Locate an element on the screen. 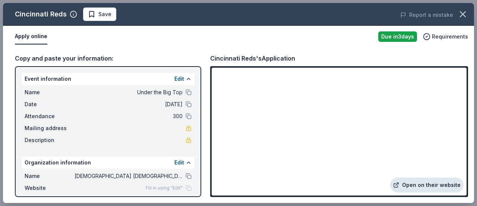  a: Open on their website is located at coordinates (427, 185).